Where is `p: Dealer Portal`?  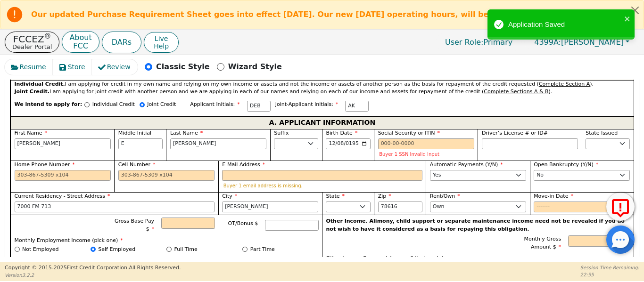 p: Dealer Portal is located at coordinates (32, 47).